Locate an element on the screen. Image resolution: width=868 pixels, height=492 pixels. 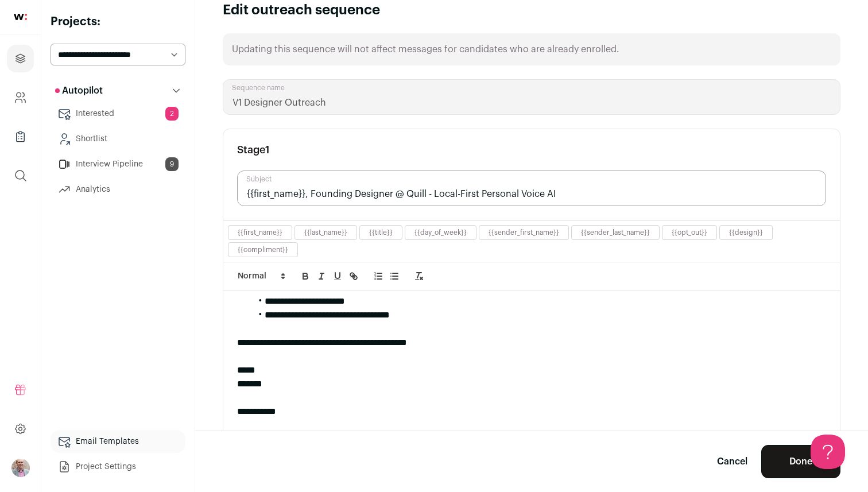
a: Interview Pipeline9 is located at coordinates (118, 164).